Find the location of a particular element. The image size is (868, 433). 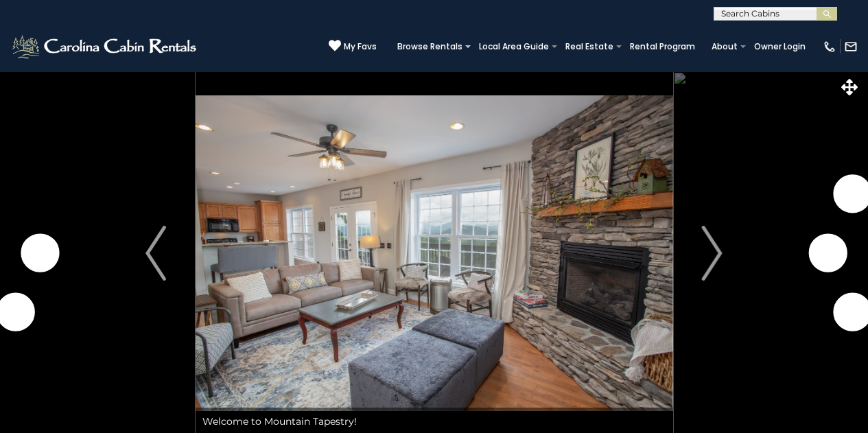

a: Real Estate is located at coordinates (589, 46).